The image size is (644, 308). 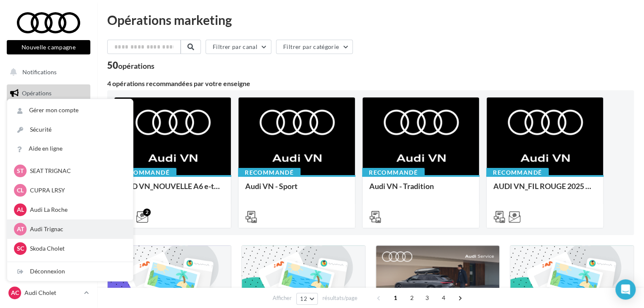 I want to click on p: CUPRA LRSY, so click(x=76, y=190).